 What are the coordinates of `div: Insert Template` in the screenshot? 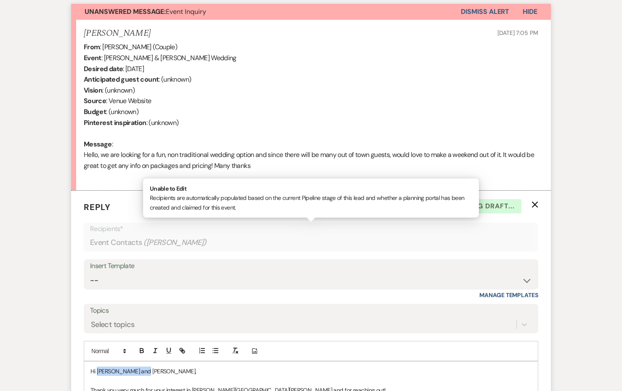 It's located at (311, 266).